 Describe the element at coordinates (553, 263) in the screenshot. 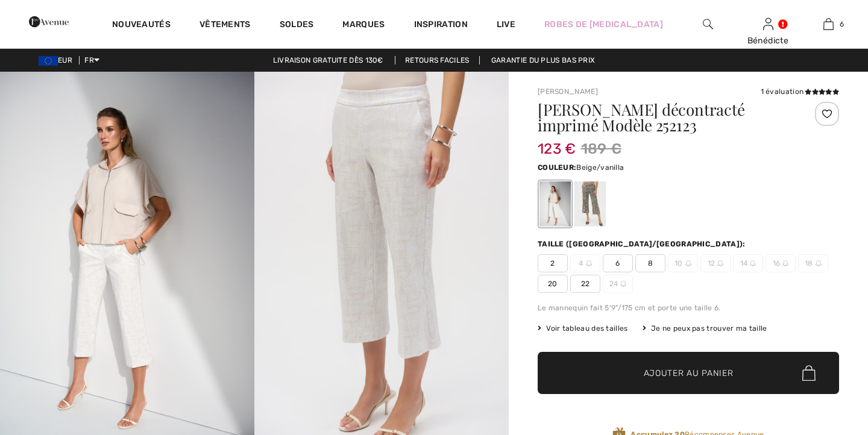

I see `span: 2` at that location.